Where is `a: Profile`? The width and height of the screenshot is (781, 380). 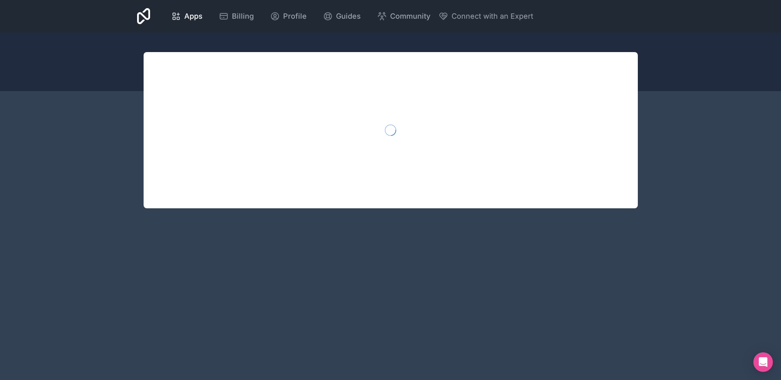 a: Profile is located at coordinates (288, 16).